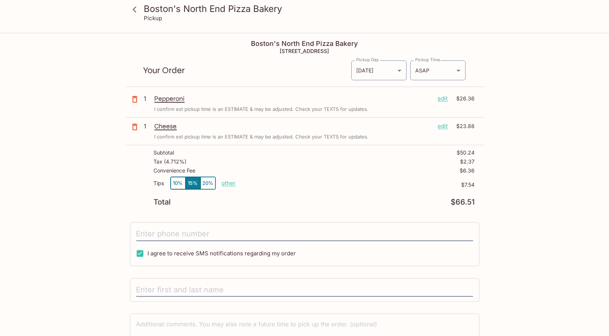 The height and width of the screenshot is (336, 609). I want to click on button: 20%, so click(208, 183).